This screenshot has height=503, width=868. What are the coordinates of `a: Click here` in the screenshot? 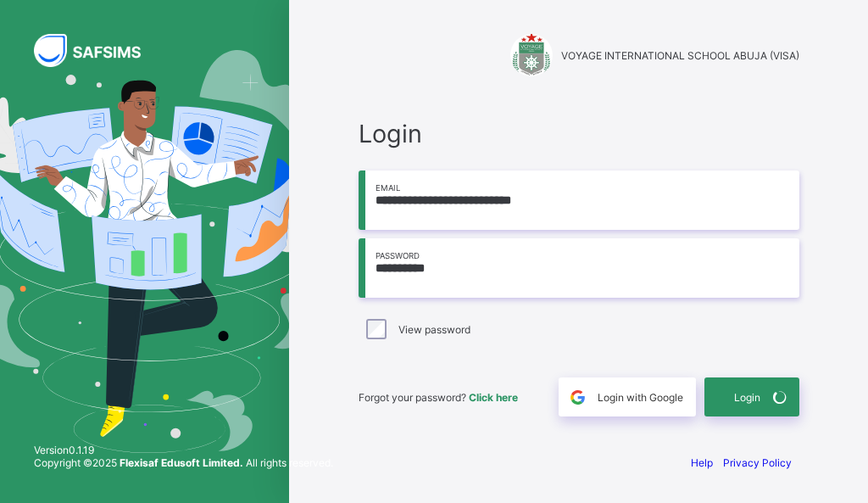 It's located at (493, 397).